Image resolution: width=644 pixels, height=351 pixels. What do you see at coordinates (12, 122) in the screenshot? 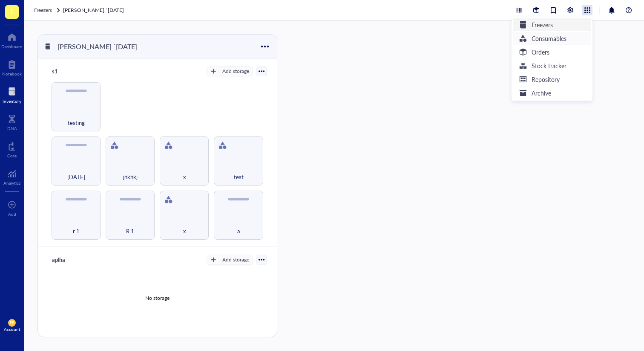
I see `a: DNA` at bounding box center [12, 122].